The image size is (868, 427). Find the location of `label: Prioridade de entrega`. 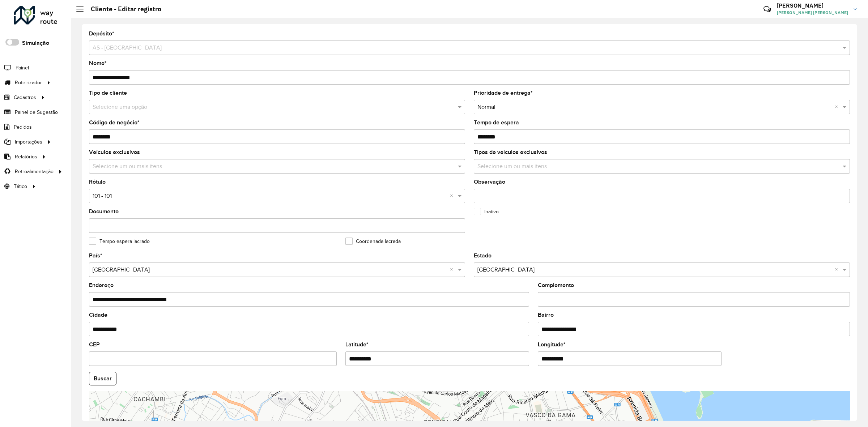

label: Prioridade de entrega is located at coordinates (503, 93).